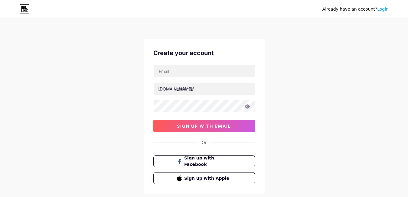 The width and height of the screenshot is (408, 197). What do you see at coordinates (204, 161) in the screenshot?
I see `a: Sign up with Facebook` at bounding box center [204, 161].